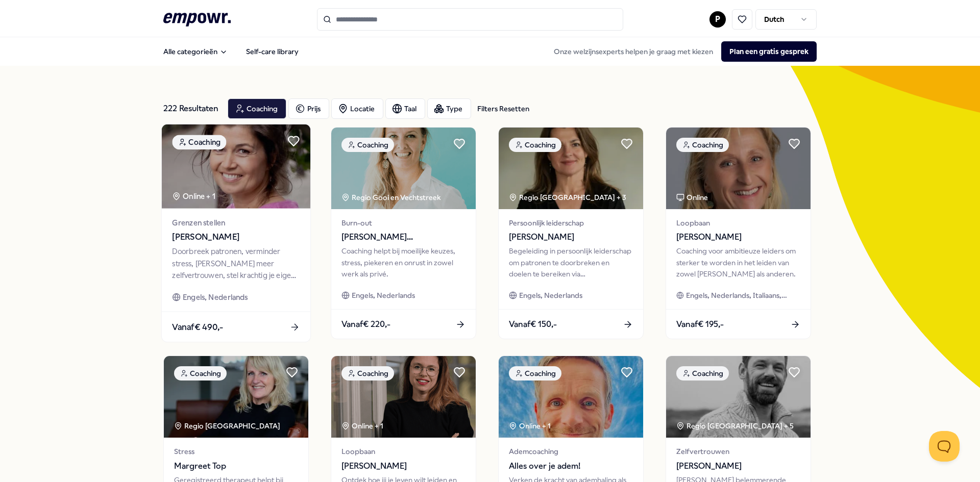 The width and height of the screenshot is (980, 482). What do you see at coordinates (470, 20) in the screenshot?
I see `input: Search for products, categories or subcategories` at bounding box center [470, 20].